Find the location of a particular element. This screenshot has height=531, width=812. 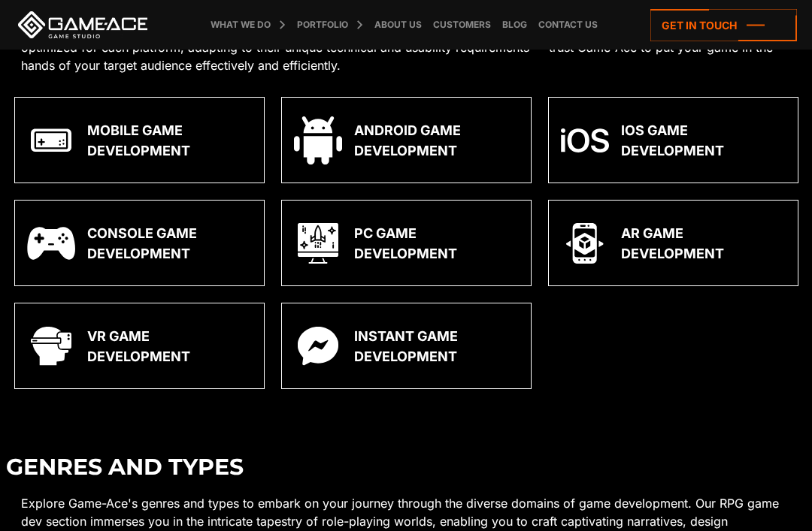

h2: Genres and Types is located at coordinates (406, 467).